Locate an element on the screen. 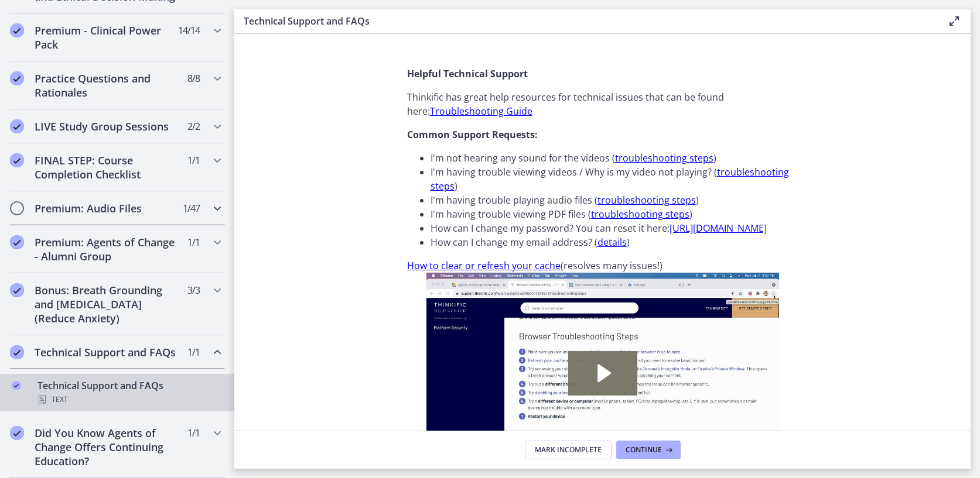 The image size is (980, 478). div: (resolves many issues!) is located at coordinates (603, 170).